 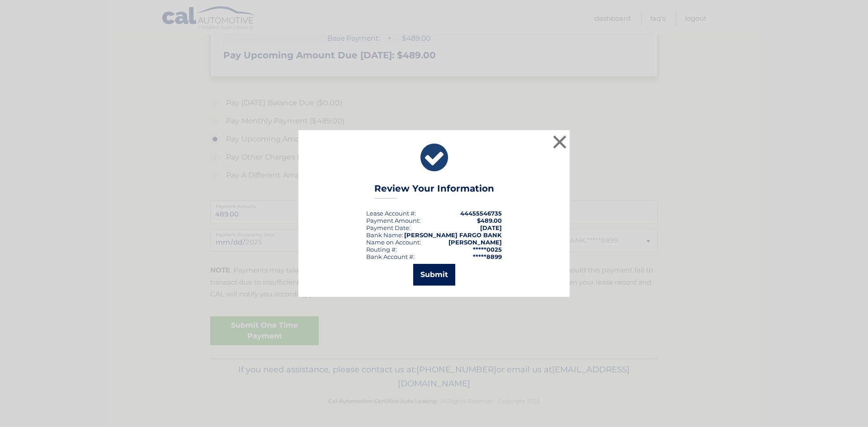 I want to click on span: $489.00, so click(x=489, y=221).